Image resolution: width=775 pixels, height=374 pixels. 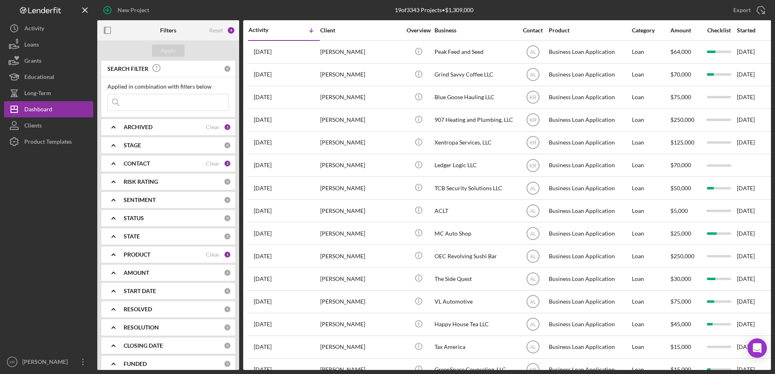 I want to click on time: 2025-06-16 16:05, so click(x=263, y=370).